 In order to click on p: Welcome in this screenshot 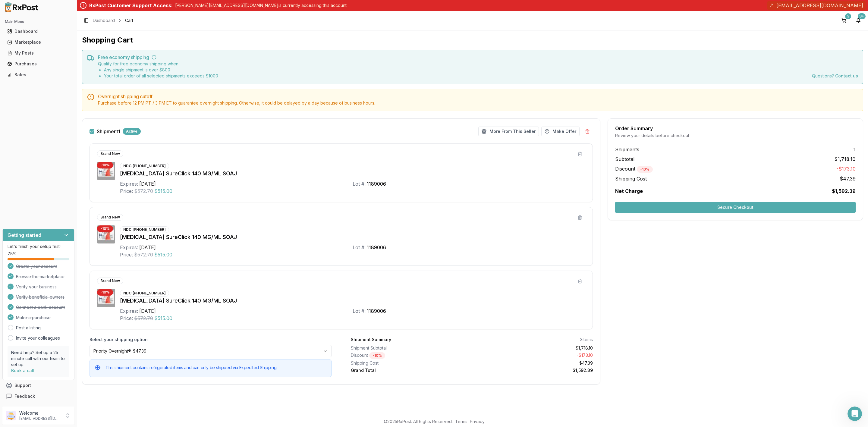, I will do `click(40, 413)`.